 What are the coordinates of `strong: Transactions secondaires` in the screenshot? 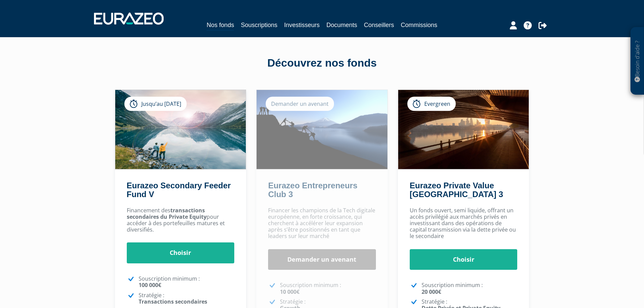 It's located at (173, 301).